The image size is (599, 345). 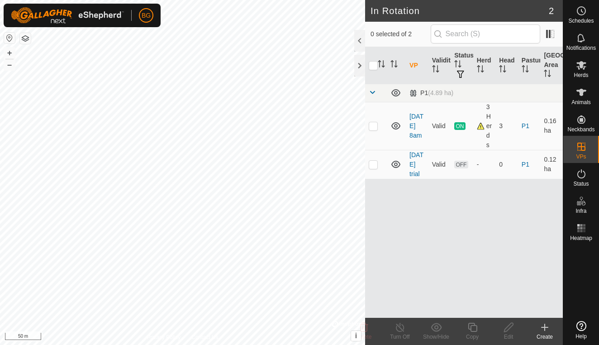 I want to click on span: Status, so click(x=581, y=184).